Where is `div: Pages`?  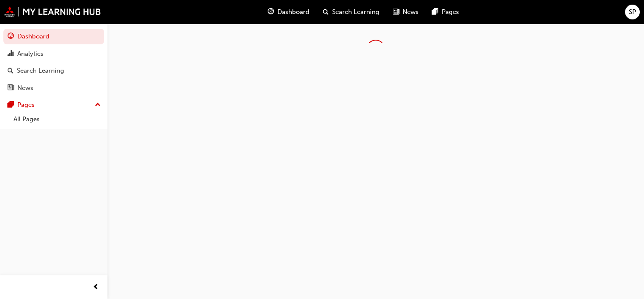 div: Pages is located at coordinates (26, 105).